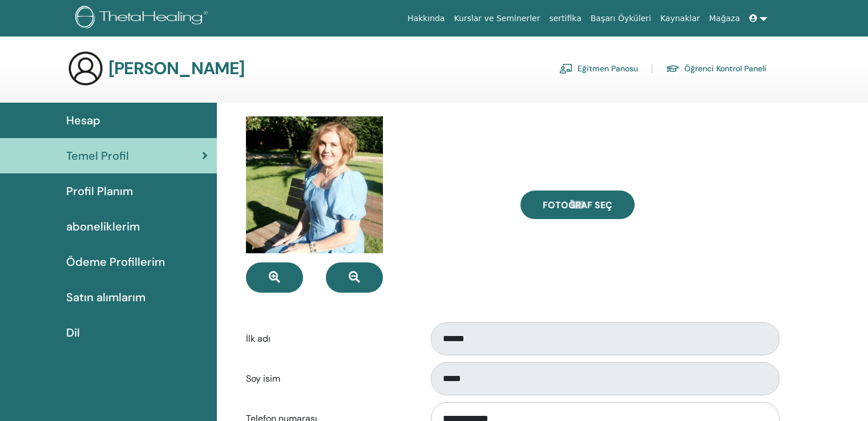 Image resolution: width=868 pixels, height=421 pixels. I want to click on a: Kaynaklar, so click(680, 18).